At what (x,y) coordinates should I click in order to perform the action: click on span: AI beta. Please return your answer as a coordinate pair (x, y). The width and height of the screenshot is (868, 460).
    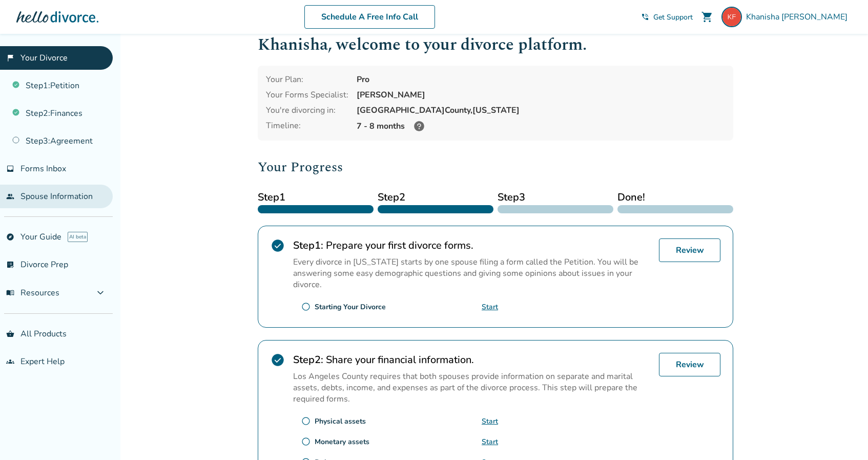
    Looking at the image, I should click on (77, 237).